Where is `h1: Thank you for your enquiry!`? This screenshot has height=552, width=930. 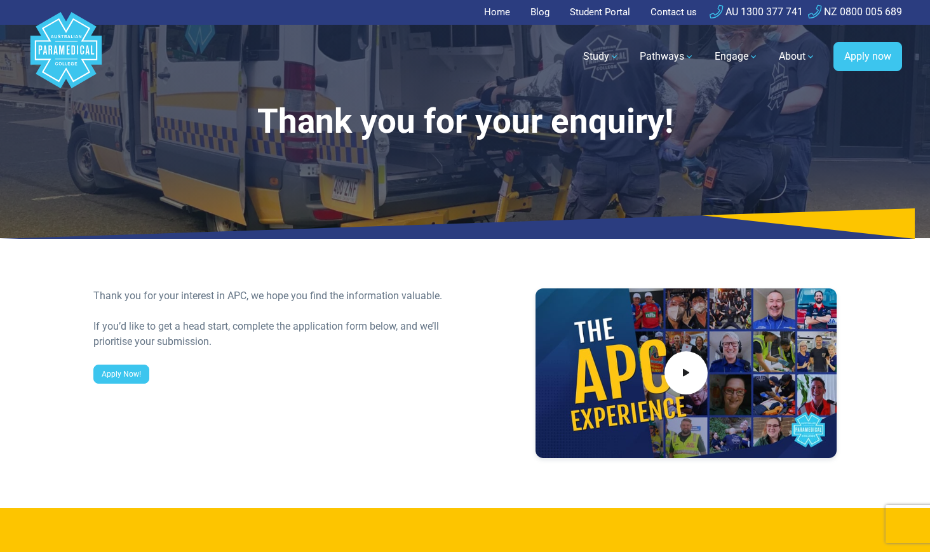
h1: Thank you for your enquiry! is located at coordinates (465, 121).